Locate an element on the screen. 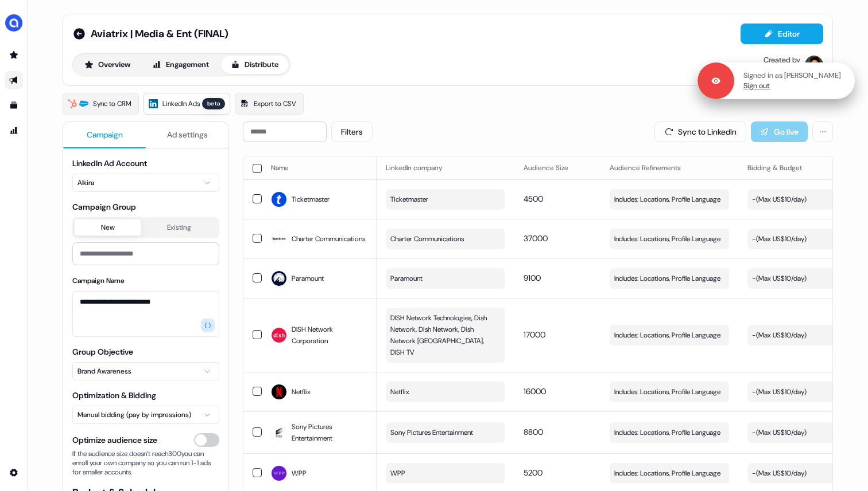 The height and width of the screenshot is (491, 868). div: beta is located at coordinates (213, 104).